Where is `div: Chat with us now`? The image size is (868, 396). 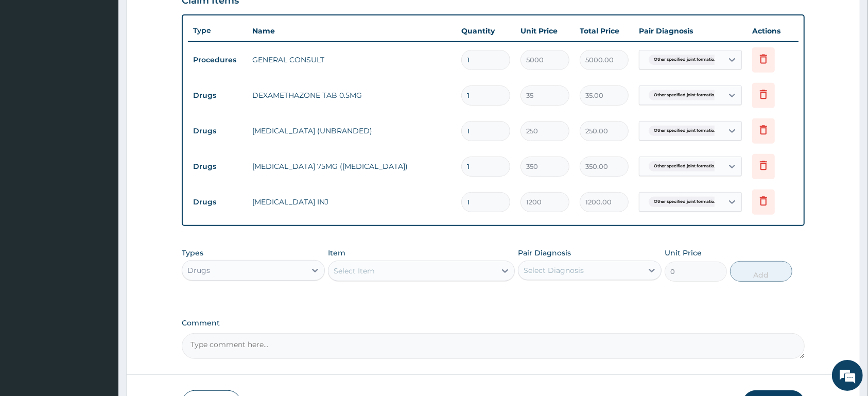
div: Chat with us now is located at coordinates (113, 64).